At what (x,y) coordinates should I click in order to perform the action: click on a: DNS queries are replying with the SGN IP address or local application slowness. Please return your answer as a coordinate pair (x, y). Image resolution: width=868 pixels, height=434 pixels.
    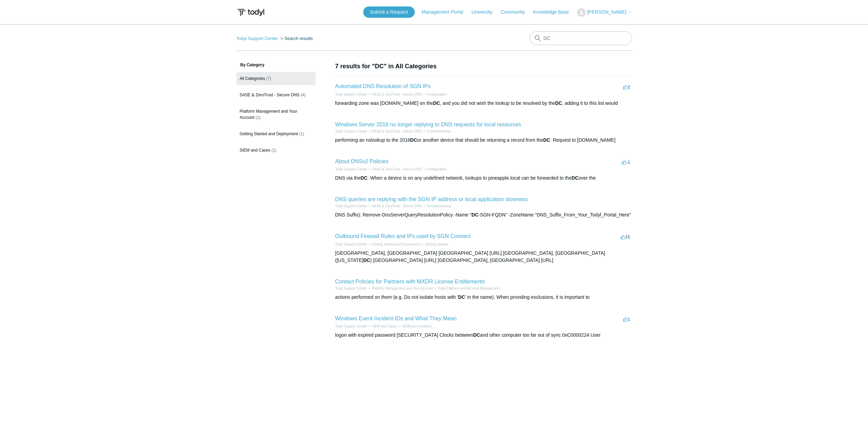
    Looking at the image, I should click on (431, 199).